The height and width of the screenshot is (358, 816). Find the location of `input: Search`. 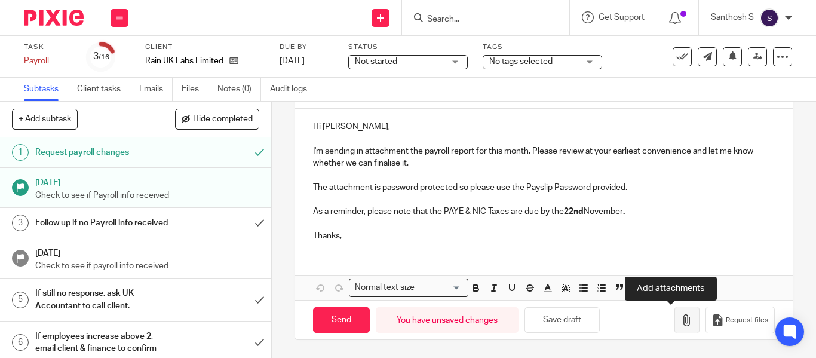

input: Search is located at coordinates (480, 20).